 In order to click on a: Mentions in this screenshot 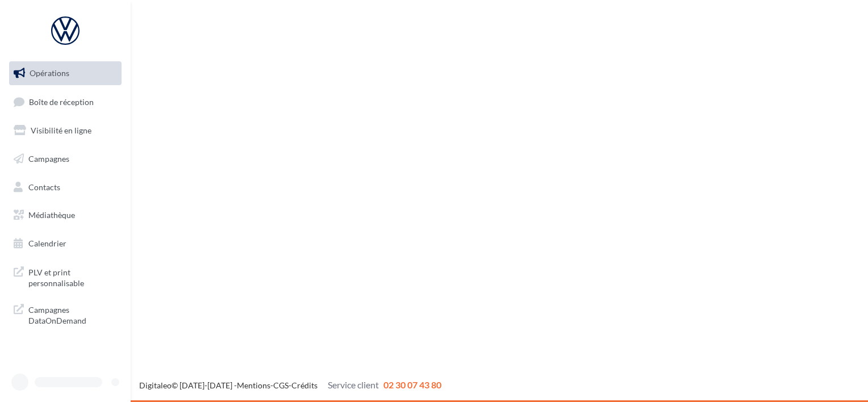, I will do `click(253, 386)`.